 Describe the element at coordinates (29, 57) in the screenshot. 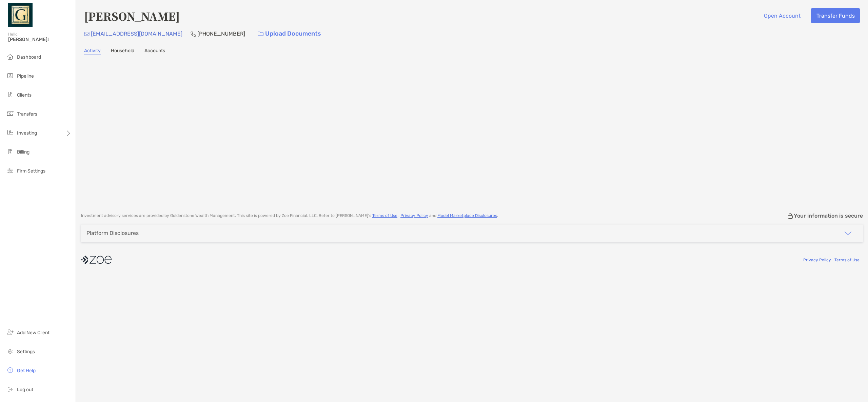

I see `span: Dashboard` at that location.